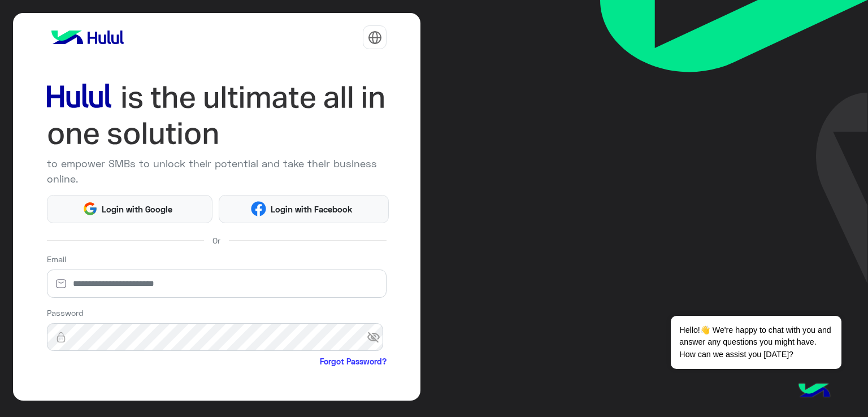  Describe the element at coordinates (312, 209) in the screenshot. I see `span: Login with Facebook` at that location.